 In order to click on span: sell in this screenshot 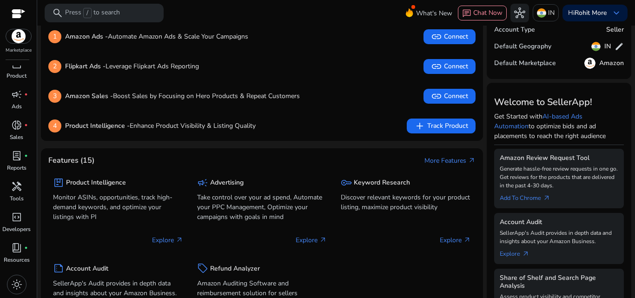, I will do `click(203, 268)`.